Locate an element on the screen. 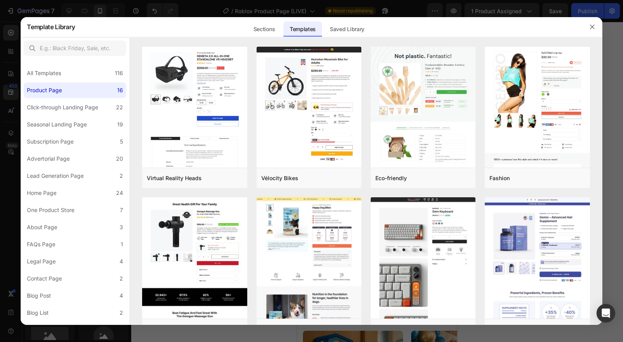  div: Sections is located at coordinates (264, 29).